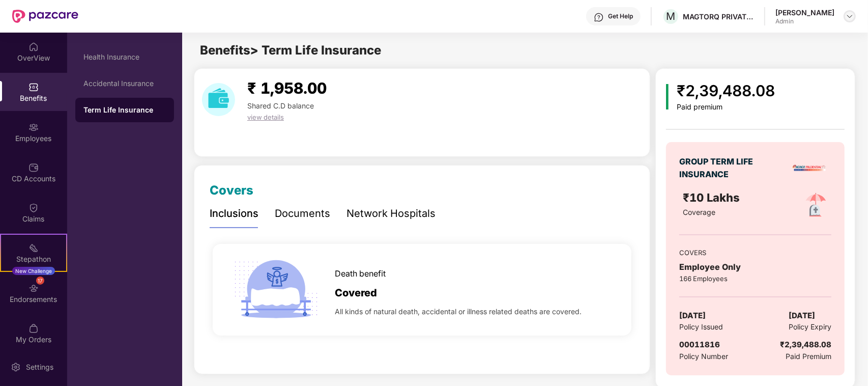  I want to click on div: Get Help, so click(620, 16).